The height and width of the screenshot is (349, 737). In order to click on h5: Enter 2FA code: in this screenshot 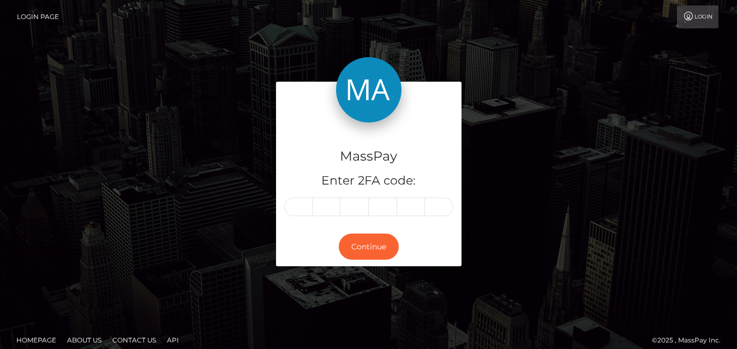, I will do `click(369, 181)`.